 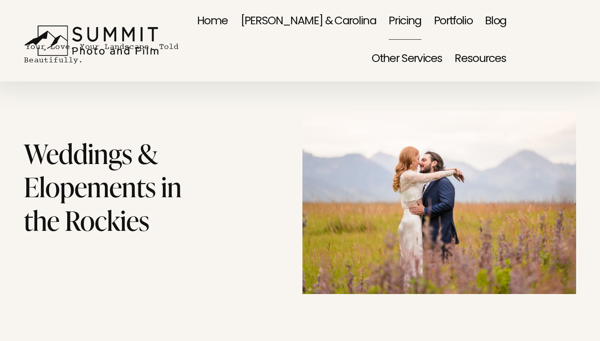 I want to click on a: Blog, so click(x=495, y=21).